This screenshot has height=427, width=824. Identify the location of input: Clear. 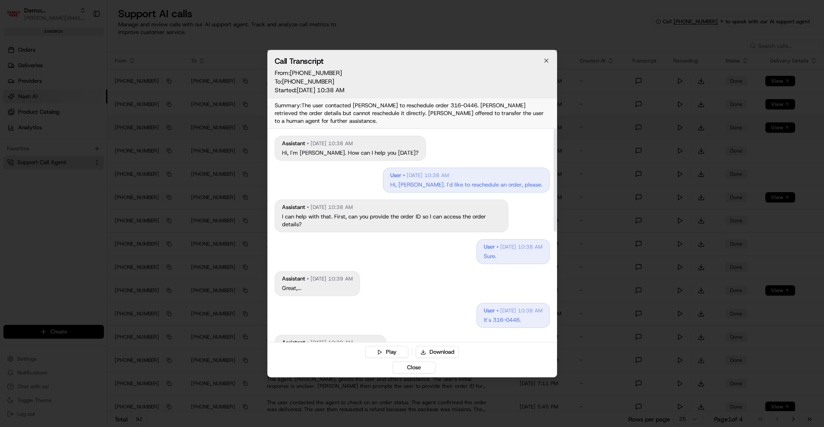
(82, 60).